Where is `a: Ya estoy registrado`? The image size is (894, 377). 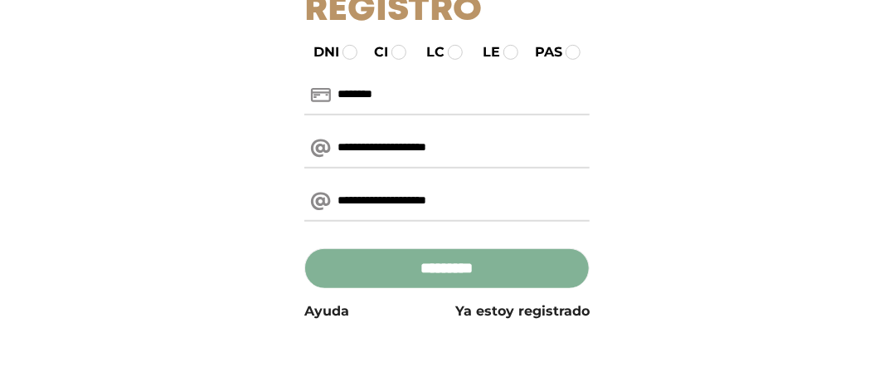 a: Ya estoy registrado is located at coordinates (523, 311).